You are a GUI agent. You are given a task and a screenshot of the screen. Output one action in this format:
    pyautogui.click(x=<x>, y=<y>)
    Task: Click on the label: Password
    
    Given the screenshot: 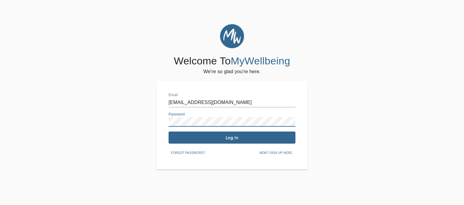 What is the action you would take?
    pyautogui.click(x=177, y=115)
    